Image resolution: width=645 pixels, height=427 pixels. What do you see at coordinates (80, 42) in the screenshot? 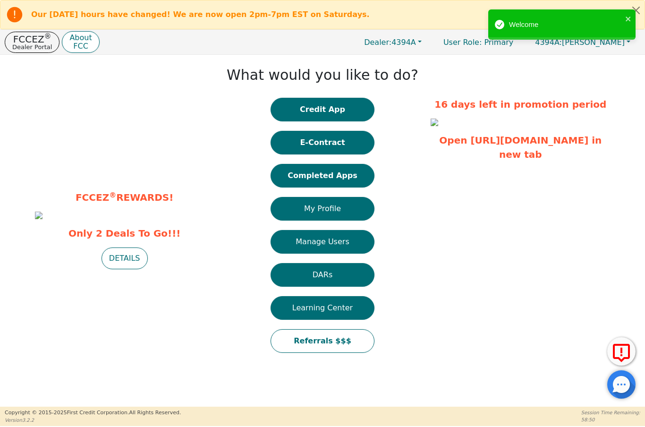
I see `a: AboutFCC` at bounding box center [80, 42].